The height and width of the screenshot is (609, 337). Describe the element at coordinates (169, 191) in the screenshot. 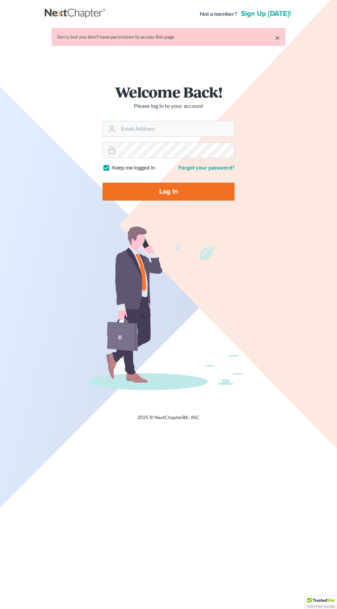

I see `input: Log In` at that location.